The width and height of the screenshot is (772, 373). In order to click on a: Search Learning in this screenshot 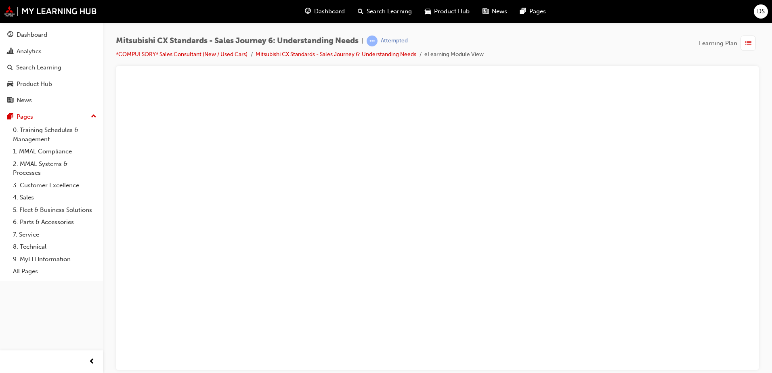, I will do `click(51, 67)`.